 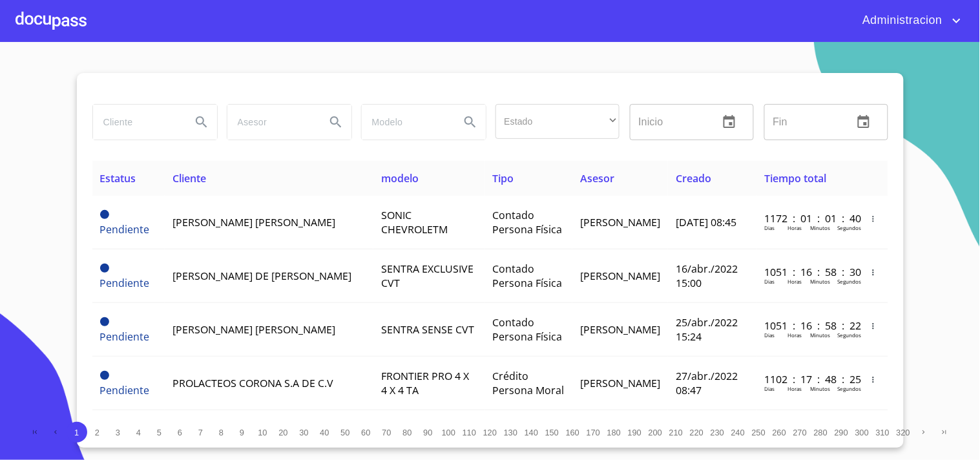 What do you see at coordinates (118, 432) in the screenshot?
I see `button: 3` at bounding box center [118, 432].